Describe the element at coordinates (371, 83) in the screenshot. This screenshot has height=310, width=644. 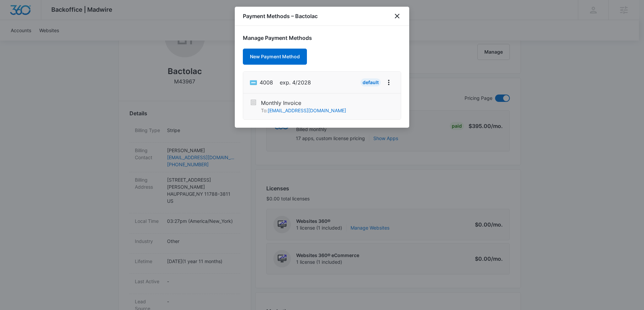
I see `div: Default` at that location.